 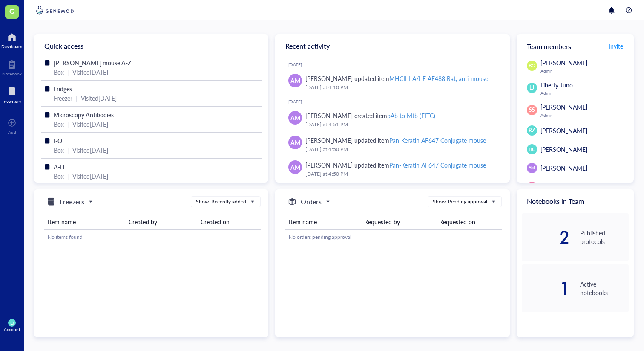 I want to click on span: RZ, so click(x=532, y=130).